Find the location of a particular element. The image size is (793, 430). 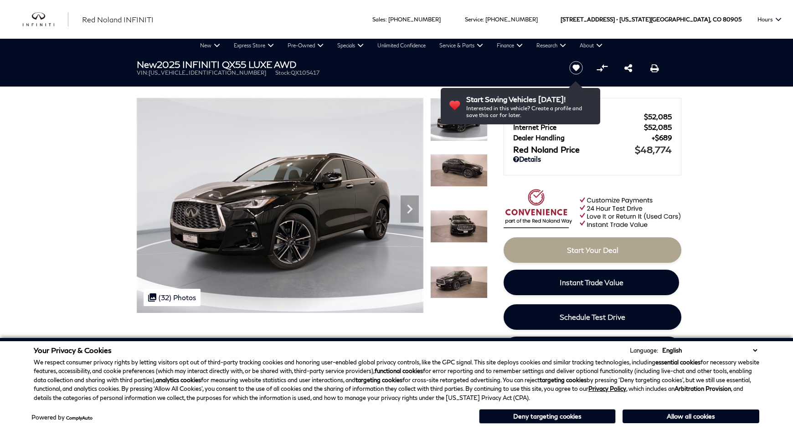

a: Unlimited Confidence is located at coordinates (401, 46).